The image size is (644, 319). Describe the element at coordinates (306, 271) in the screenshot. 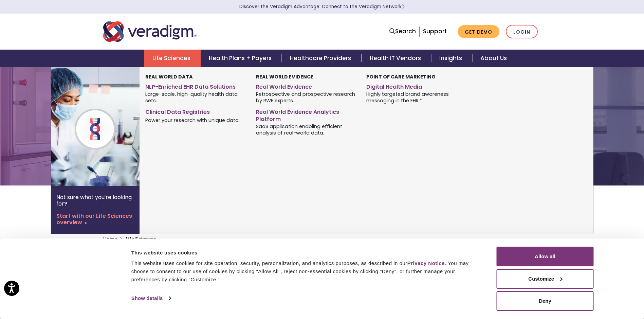

I see `div: This website uses cookies for site operation, security, personalization, and analytics purposes, ...` at that location.